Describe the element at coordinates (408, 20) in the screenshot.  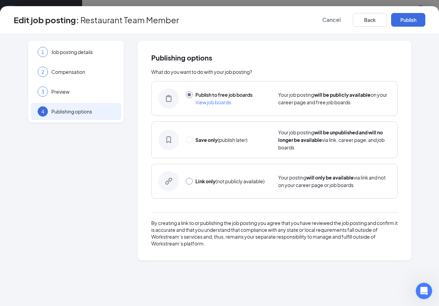
I see `button: Publish` at that location.